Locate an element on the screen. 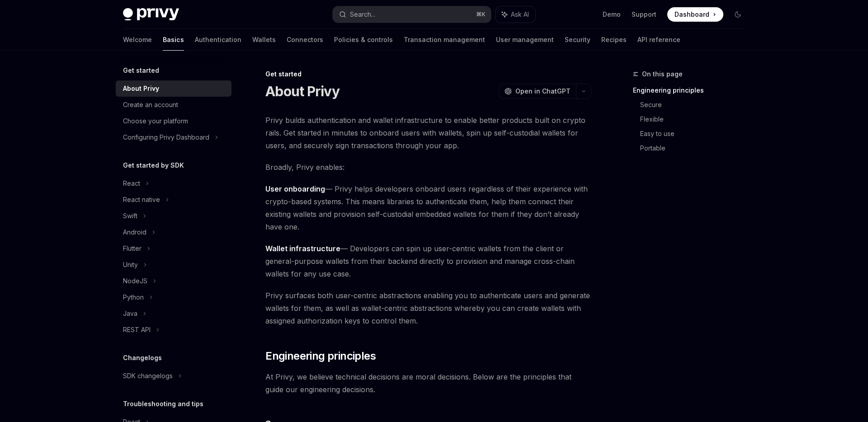  a: Connectors is located at coordinates (305, 40).